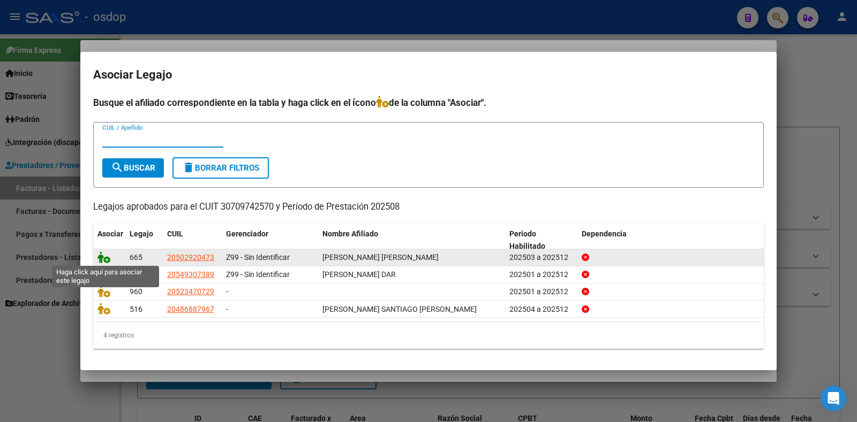 Image resolution: width=857 pixels, height=422 pixels. What do you see at coordinates (110, 234) in the screenshot?
I see `span: Asociar` at bounding box center [110, 234].